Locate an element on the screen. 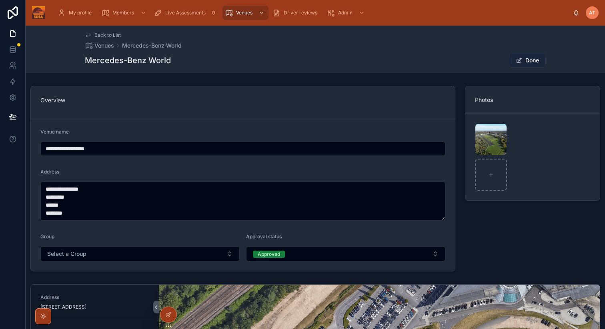 This screenshot has height=329, width=605. span: Admin is located at coordinates (345, 13).